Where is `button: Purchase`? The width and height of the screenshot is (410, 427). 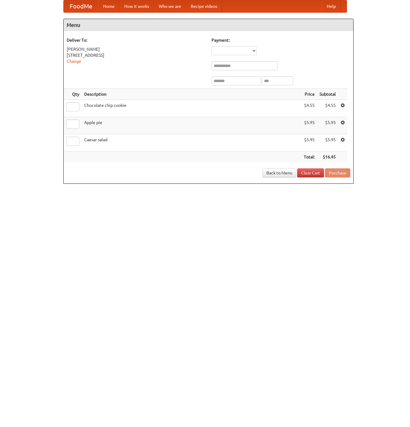 button: Purchase is located at coordinates (338, 173).